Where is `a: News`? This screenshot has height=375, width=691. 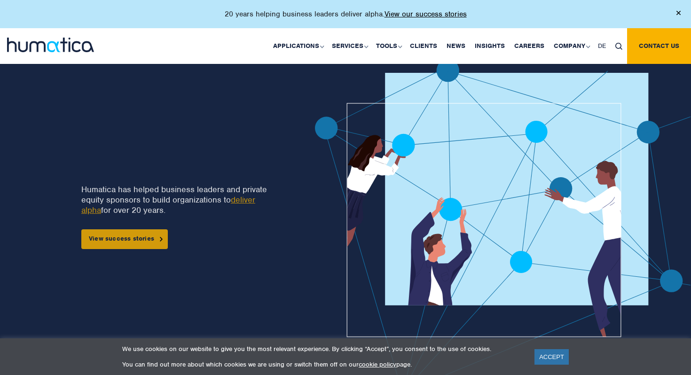
a: News is located at coordinates (456, 46).